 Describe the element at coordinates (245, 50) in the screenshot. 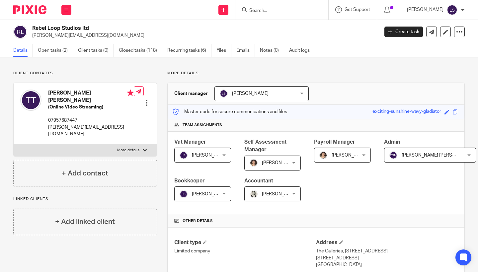

I see `a: Emails` at that location.